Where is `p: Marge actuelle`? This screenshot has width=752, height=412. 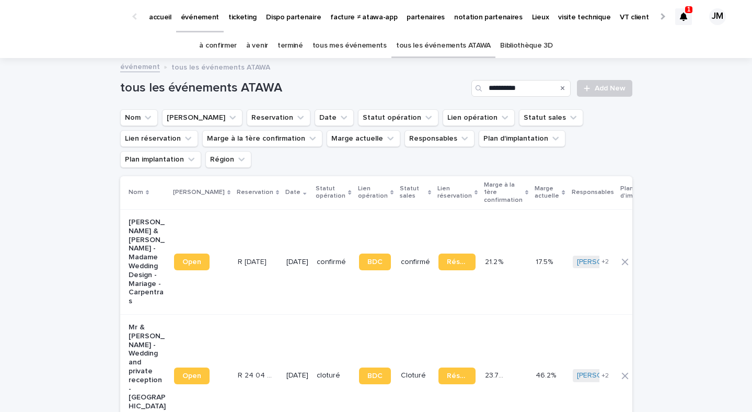 p: Marge actuelle is located at coordinates (547, 192).